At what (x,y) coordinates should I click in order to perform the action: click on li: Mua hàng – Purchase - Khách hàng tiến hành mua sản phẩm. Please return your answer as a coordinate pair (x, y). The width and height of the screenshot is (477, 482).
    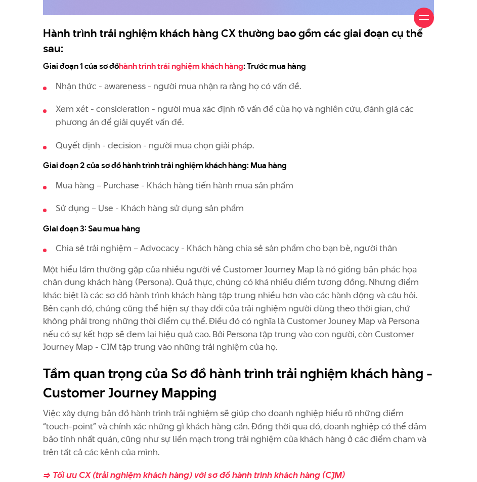
    Looking at the image, I should click on (238, 186).